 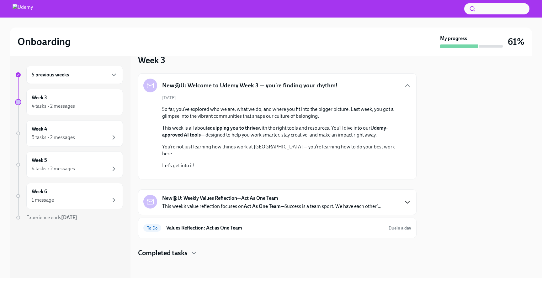 I want to click on h6: Week 5, so click(x=39, y=160).